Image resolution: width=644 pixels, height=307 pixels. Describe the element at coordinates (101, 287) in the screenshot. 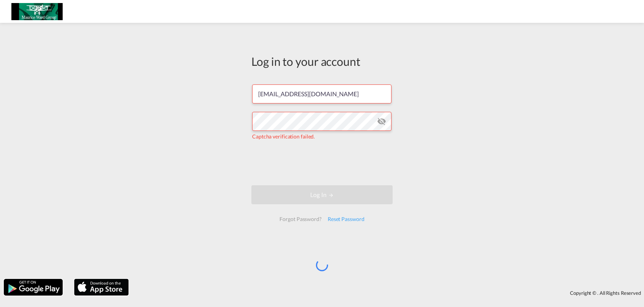

I see `img: apple.png` at that location.